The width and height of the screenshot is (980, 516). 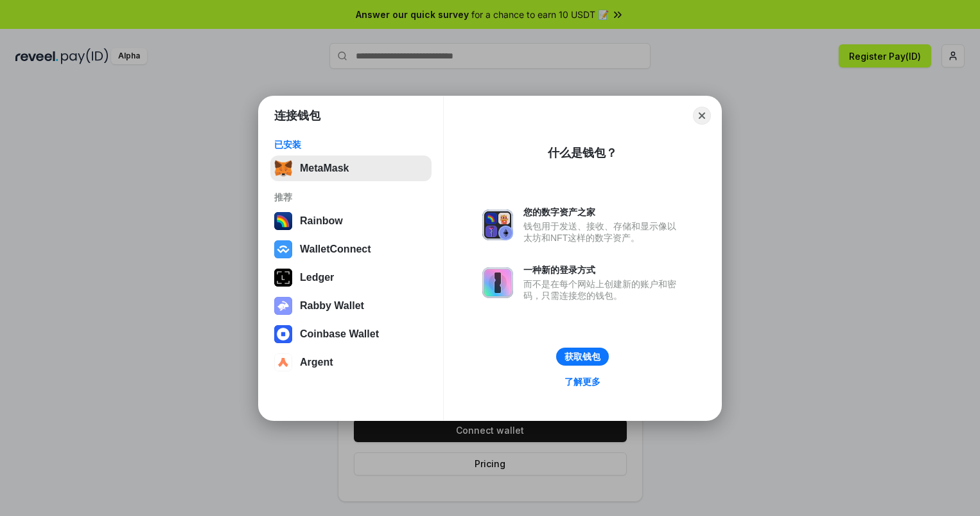 What do you see at coordinates (350, 363) in the screenshot?
I see `button: Argent` at bounding box center [350, 363].